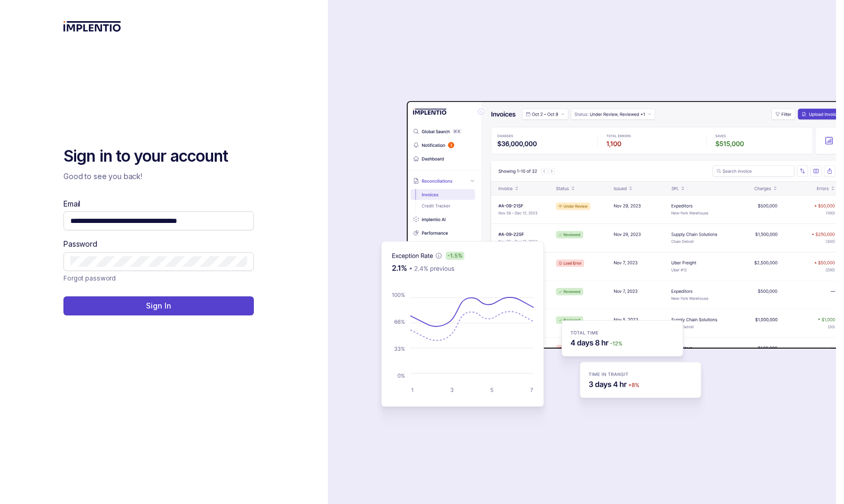 This screenshot has height=504, width=844. I want to click on button: Sign In, so click(159, 306).